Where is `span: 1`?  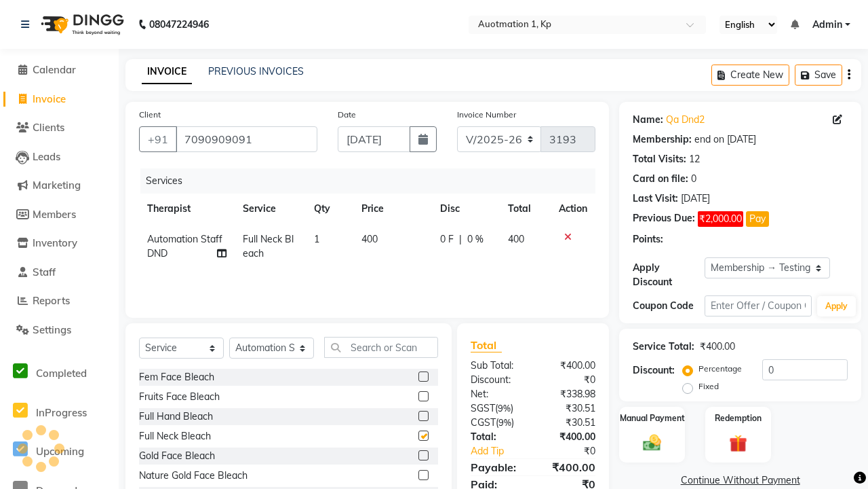 span: 1 is located at coordinates (317, 239).